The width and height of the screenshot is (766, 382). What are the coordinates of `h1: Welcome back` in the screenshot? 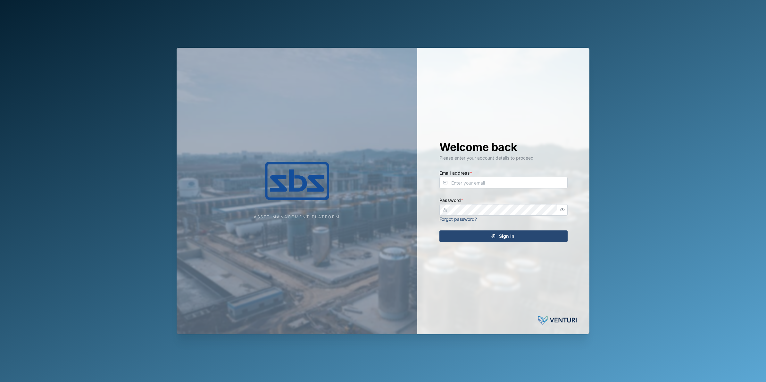 It's located at (504, 147).